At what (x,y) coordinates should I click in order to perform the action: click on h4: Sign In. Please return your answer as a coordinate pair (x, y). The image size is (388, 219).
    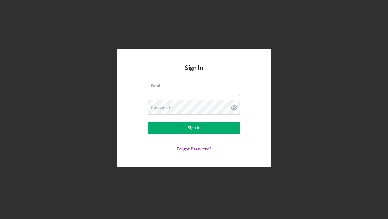
    Looking at the image, I should click on (194, 72).